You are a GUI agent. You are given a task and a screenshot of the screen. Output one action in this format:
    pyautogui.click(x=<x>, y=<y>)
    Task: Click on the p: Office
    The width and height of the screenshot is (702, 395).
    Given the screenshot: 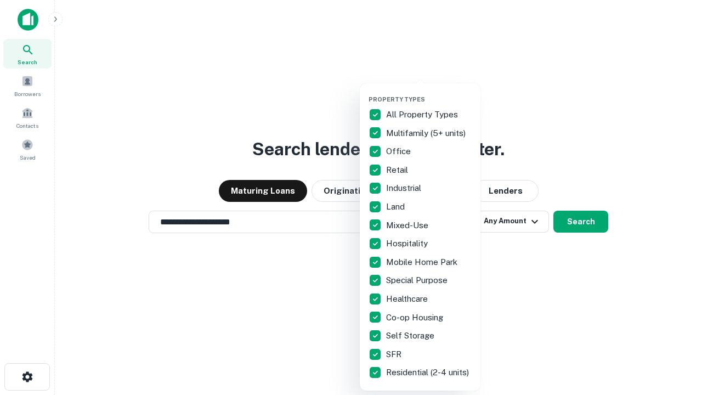 What is the action you would take?
    pyautogui.click(x=399, y=151)
    